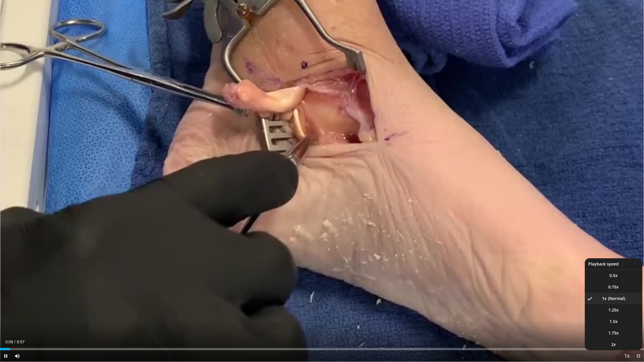 The height and width of the screenshot is (362, 644). What do you see at coordinates (638, 356) in the screenshot?
I see `button: Exit Fullscreen` at bounding box center [638, 356].